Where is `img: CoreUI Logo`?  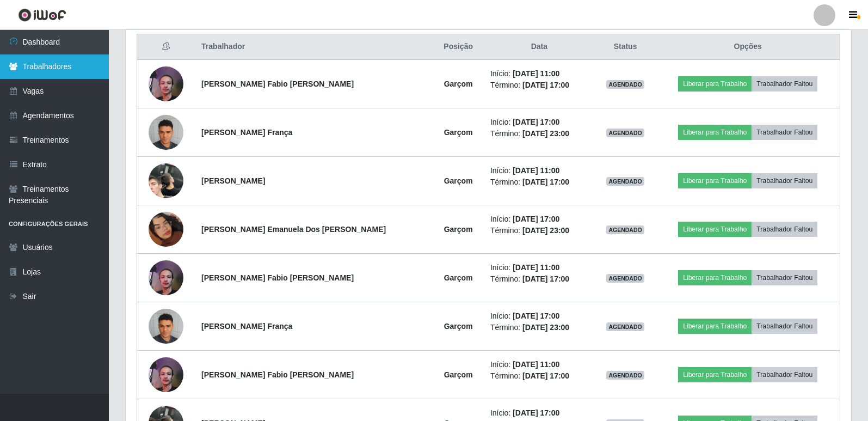 img: CoreUI Logo is located at coordinates (42, 15).